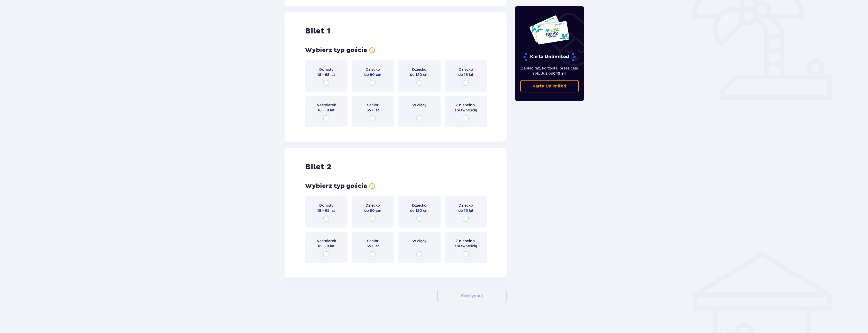  Describe the element at coordinates (549, 71) in the screenshot. I see `p: Zapłać raz, korzystaj przez cały rok. Już od !` at that location.